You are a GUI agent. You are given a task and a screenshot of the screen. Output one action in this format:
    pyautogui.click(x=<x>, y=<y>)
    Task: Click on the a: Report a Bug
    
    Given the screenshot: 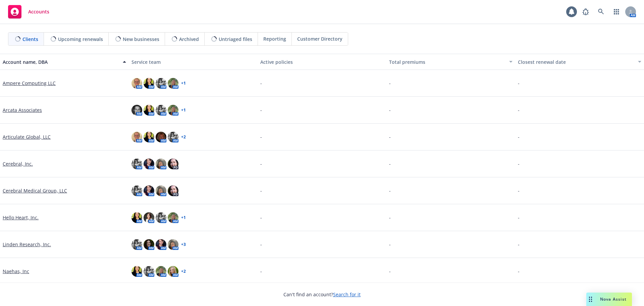 What is the action you would take?
    pyautogui.click(x=585, y=12)
    